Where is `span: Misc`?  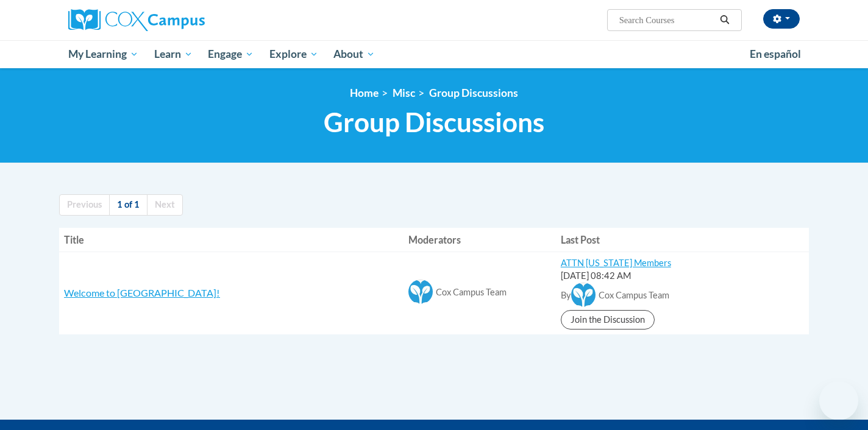 span: Misc is located at coordinates (403, 92).